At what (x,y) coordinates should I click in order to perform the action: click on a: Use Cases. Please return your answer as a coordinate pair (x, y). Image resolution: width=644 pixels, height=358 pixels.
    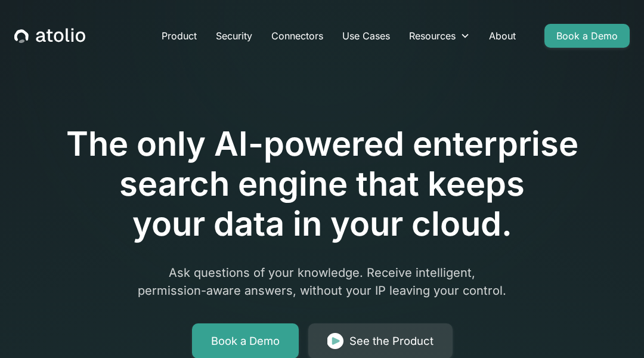
    Looking at the image, I should click on (366, 36).